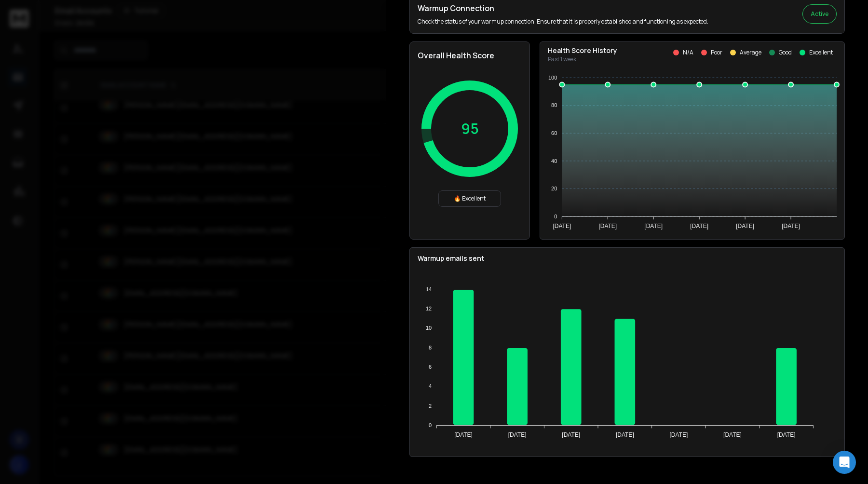 This screenshot has height=484, width=868. I want to click on tspan: 40, so click(554, 161).